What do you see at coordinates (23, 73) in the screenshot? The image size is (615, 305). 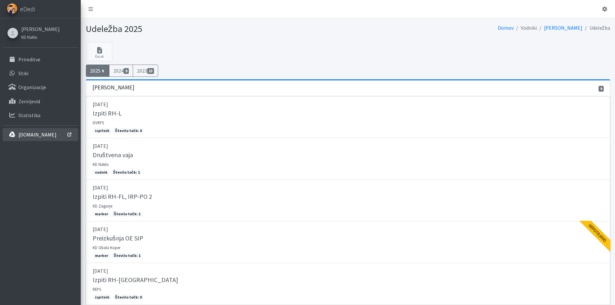 I see `p: Stiki` at bounding box center [23, 73].